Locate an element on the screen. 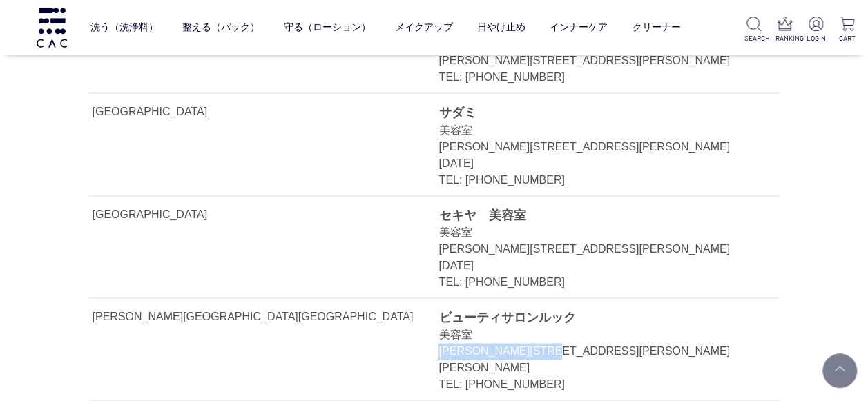 The height and width of the screenshot is (410, 868). a: RANKING is located at coordinates (784, 29).